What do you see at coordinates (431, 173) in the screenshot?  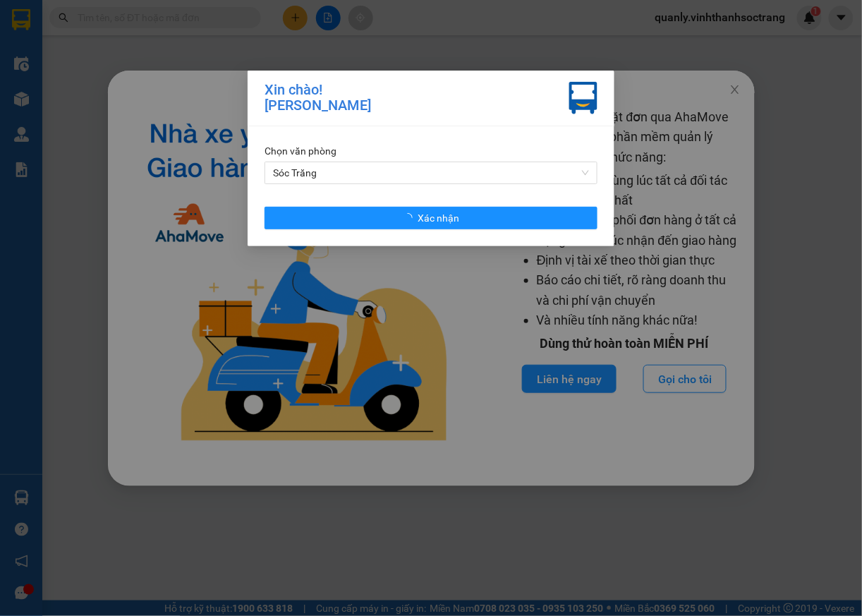 I see `span: Sóc Trăng` at bounding box center [431, 173].